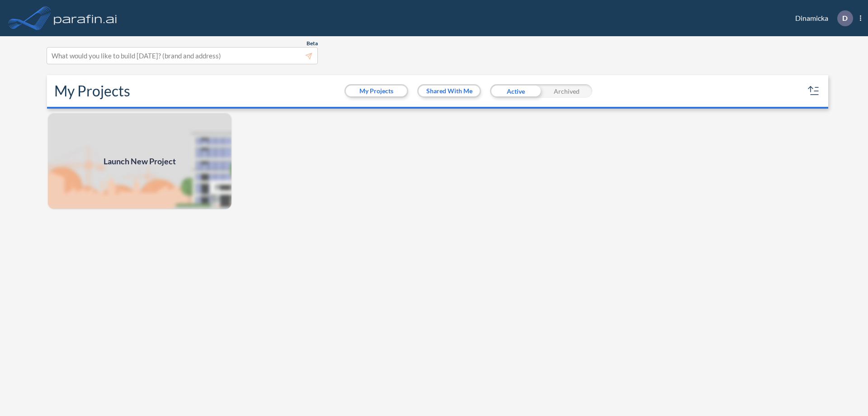 This screenshot has width=868, height=416. Describe the element at coordinates (92, 91) in the screenshot. I see `h2: My Projects` at that location.